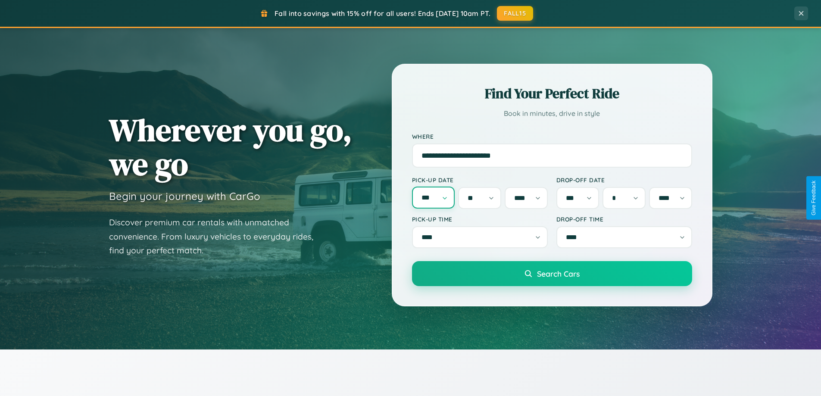  I want to click on button: Search Cars, so click(552, 274).